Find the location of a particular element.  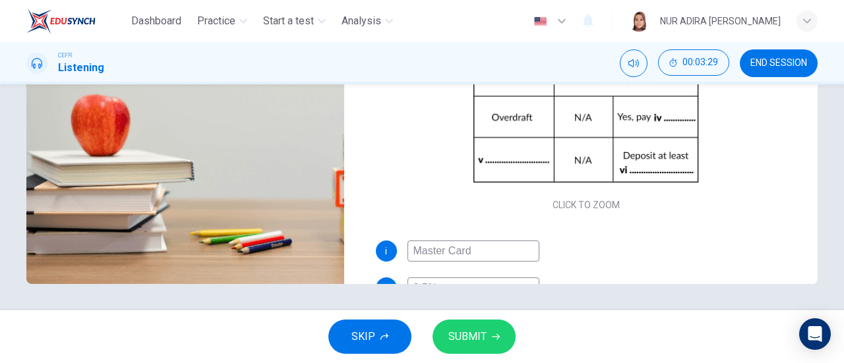

span: i is located at coordinates (386, 251).